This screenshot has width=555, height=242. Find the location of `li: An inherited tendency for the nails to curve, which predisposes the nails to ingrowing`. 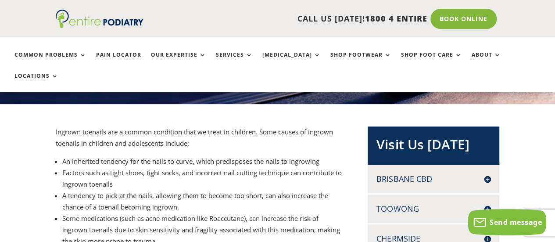

li: An inherited tendency for the nails to curve, which predisposes the nails to ingrowing is located at coordinates (203, 161).